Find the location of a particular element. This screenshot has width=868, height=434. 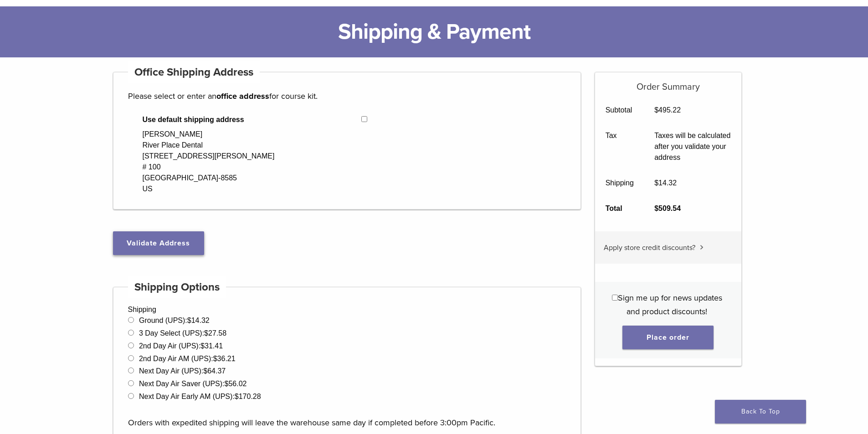

input: Sign me up for news updates and product discounts! is located at coordinates (615, 298).